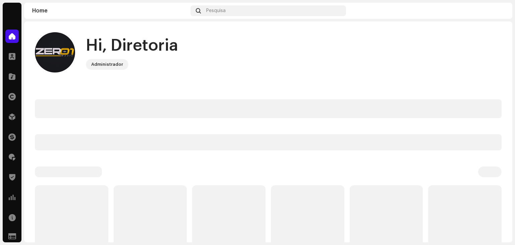 This screenshot has width=515, height=245. Describe the element at coordinates (216, 11) in the screenshot. I see `span: Pesquisa` at that location.